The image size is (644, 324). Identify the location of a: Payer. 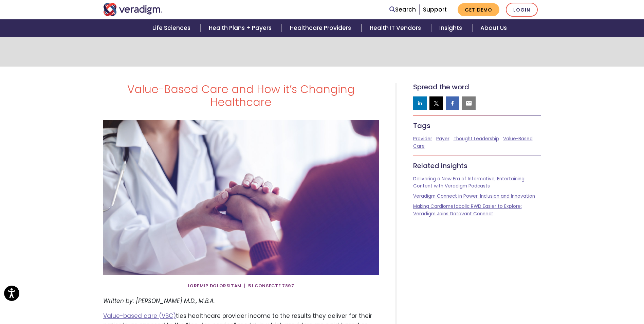
(443, 139).